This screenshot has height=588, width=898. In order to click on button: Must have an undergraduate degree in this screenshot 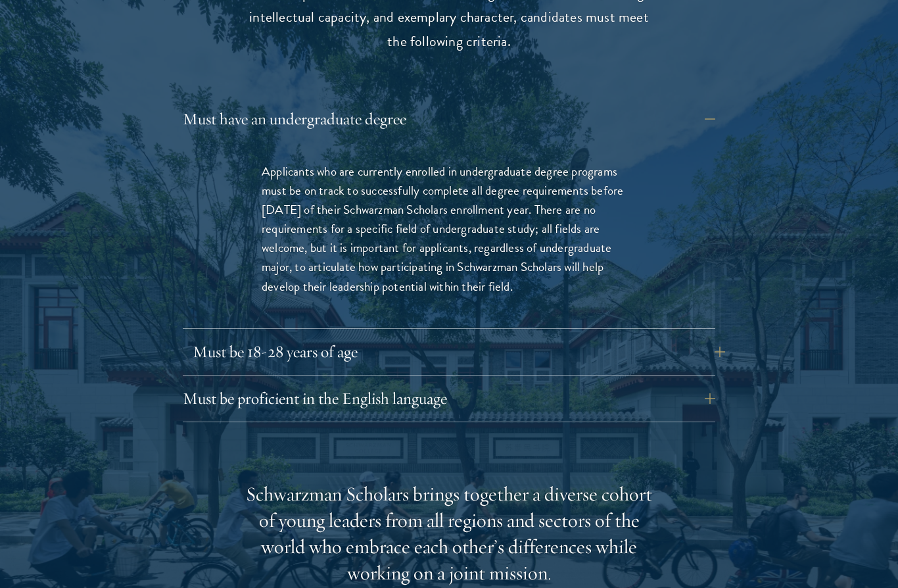, I will do `click(449, 119)`.